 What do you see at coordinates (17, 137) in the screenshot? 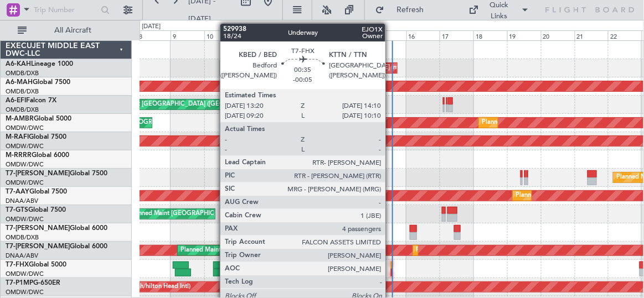
I see `span: M-RAFI` at bounding box center [17, 137].